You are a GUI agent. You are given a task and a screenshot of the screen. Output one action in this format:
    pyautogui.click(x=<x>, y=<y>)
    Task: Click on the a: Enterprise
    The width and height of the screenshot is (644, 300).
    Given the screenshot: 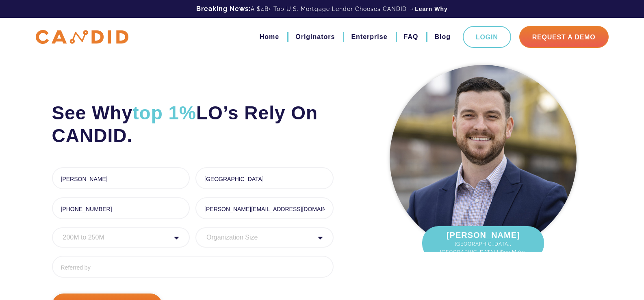 What is the action you would take?
    pyautogui.click(x=369, y=37)
    